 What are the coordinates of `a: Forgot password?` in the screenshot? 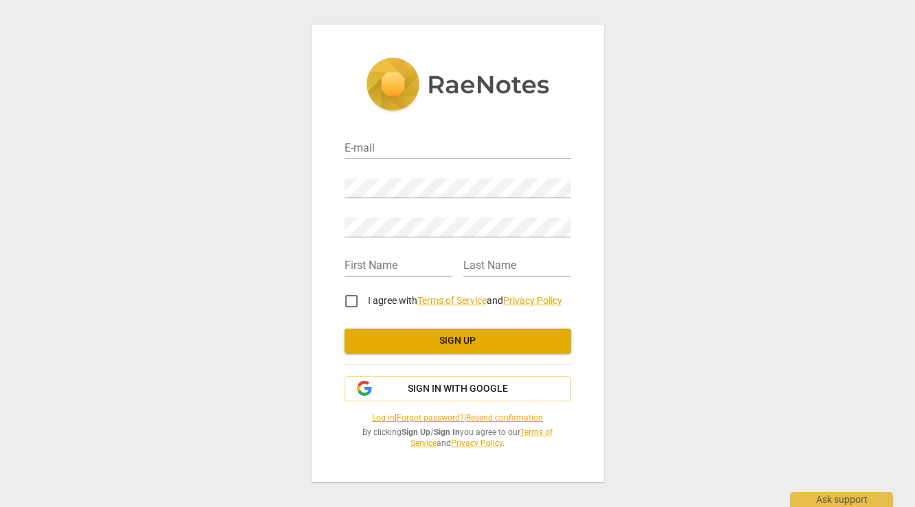 It's located at (430, 418).